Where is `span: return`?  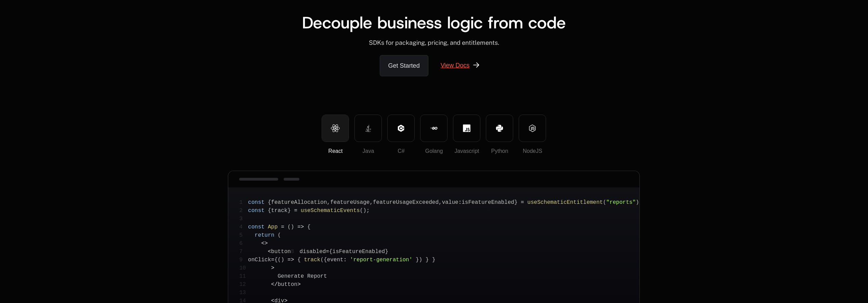 span: return is located at coordinates (265, 235).